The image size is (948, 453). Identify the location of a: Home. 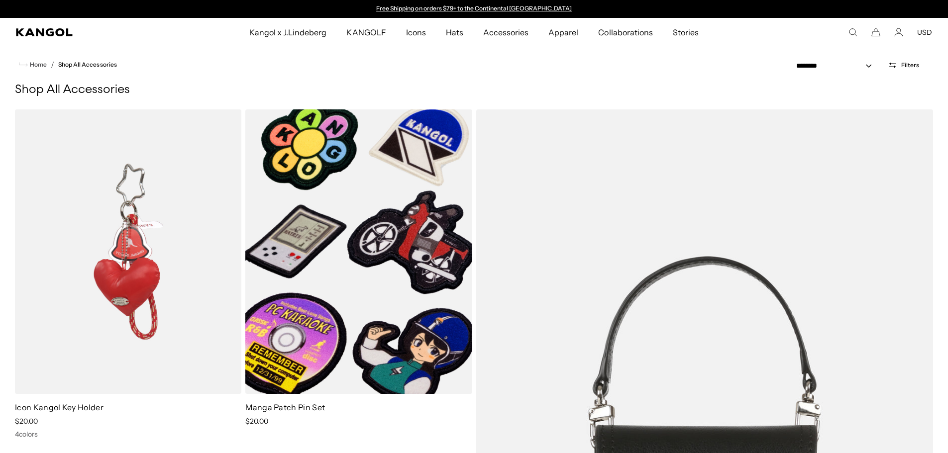
(33, 65).